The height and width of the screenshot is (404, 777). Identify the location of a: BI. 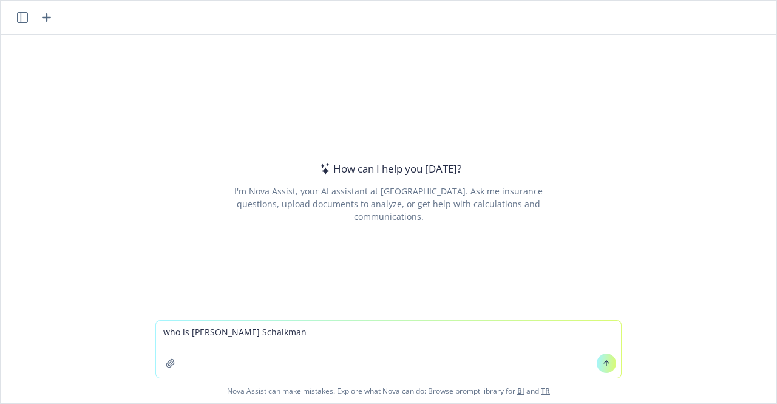
(521, 390).